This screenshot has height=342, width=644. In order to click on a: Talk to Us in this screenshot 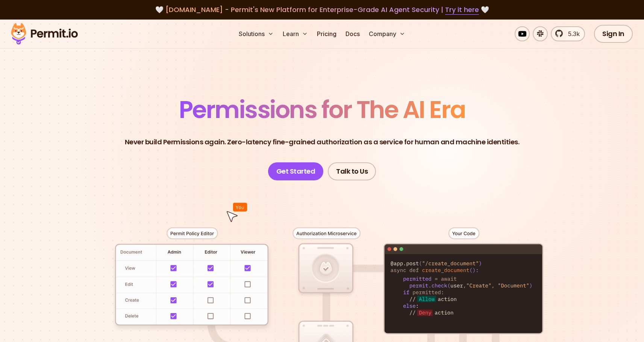, I will do `click(352, 171)`.